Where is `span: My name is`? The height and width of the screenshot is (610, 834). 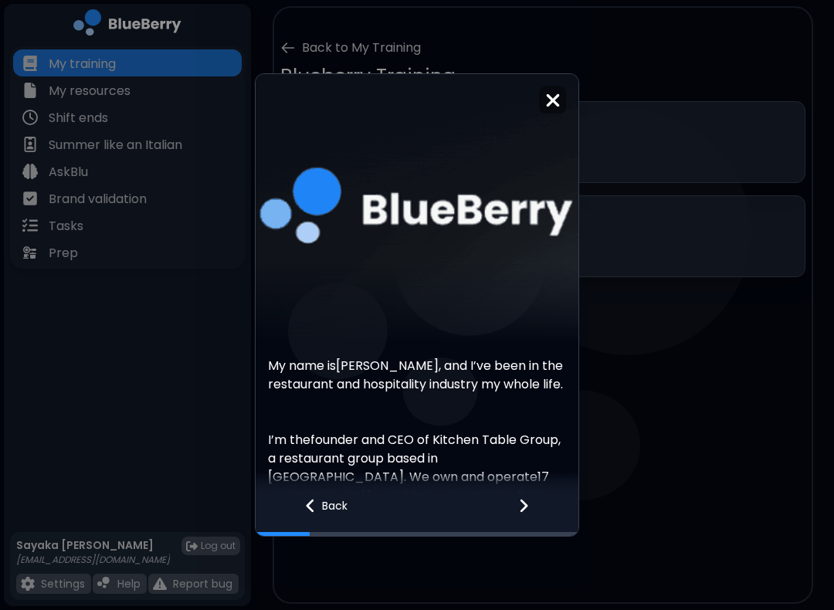
span: My name is is located at coordinates (302, 365).